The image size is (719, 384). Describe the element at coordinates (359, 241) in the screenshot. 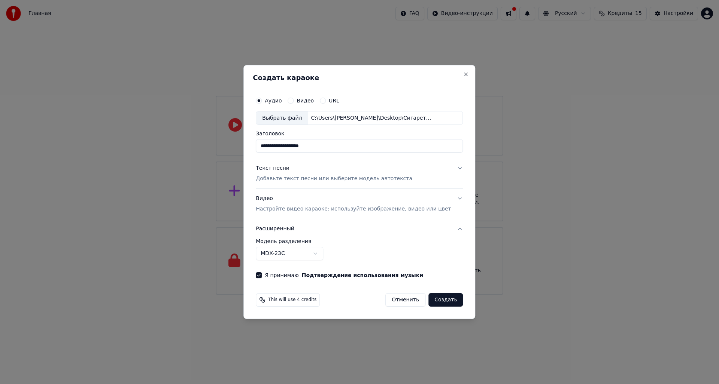

I see `label: Модель разделения` at that location.